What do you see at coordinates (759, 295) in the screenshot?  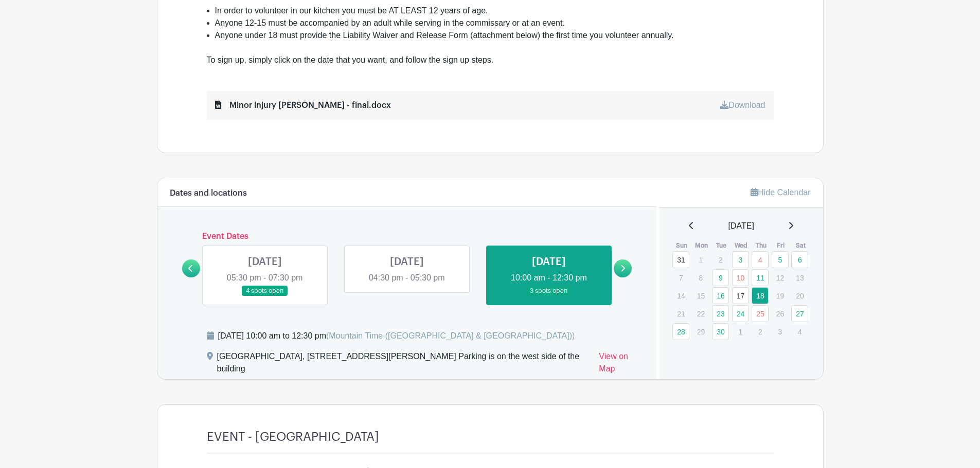 I see `a: 18` at bounding box center [759, 295].